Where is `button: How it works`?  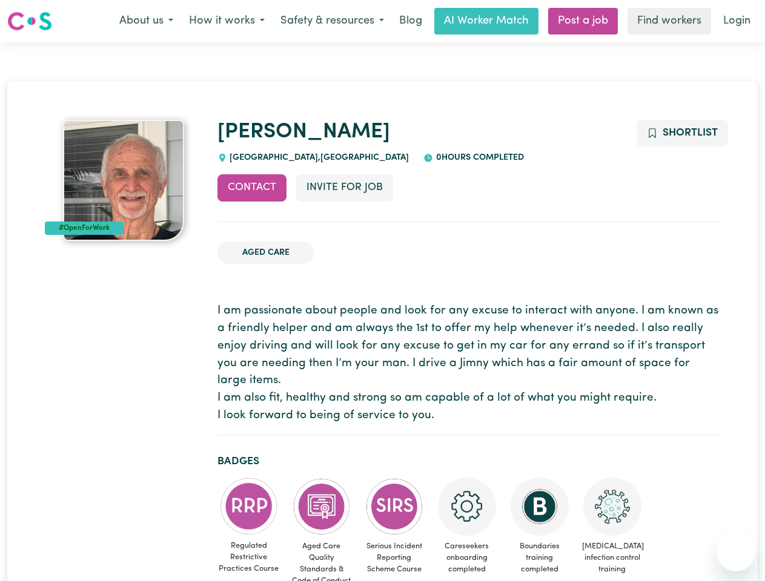 button: How it works is located at coordinates (226, 21).